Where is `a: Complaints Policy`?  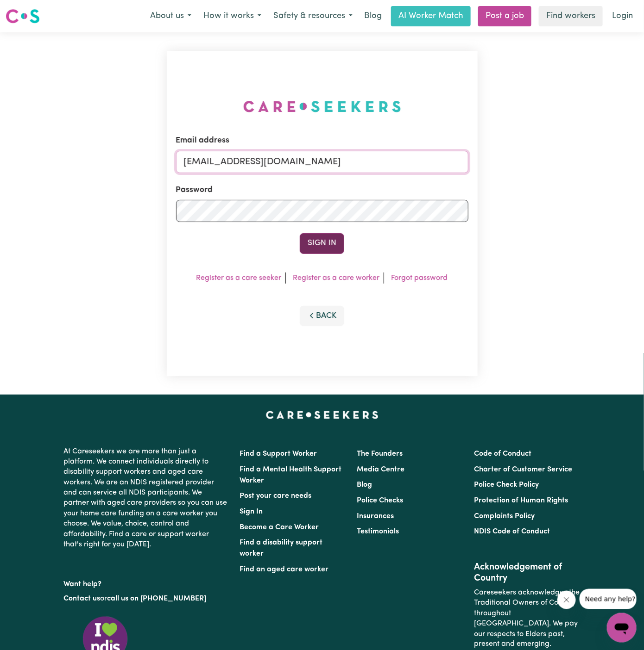
a: Complaints Policy is located at coordinates (505, 517).